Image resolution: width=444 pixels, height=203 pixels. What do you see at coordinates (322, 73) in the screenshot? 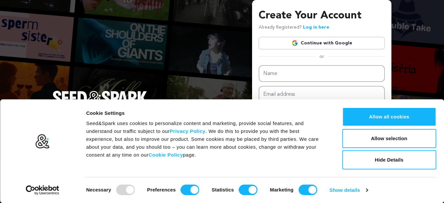
I see `input: Name` at bounding box center [322, 73].